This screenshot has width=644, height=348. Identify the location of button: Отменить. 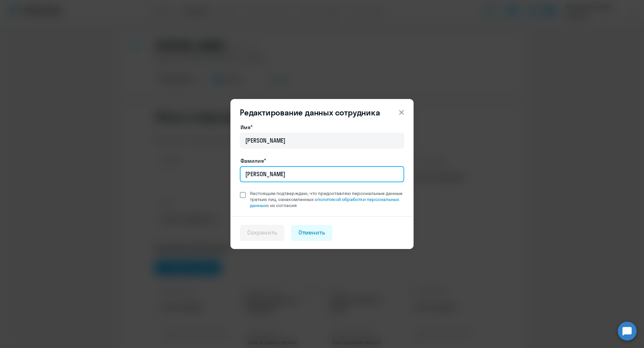
(312, 233).